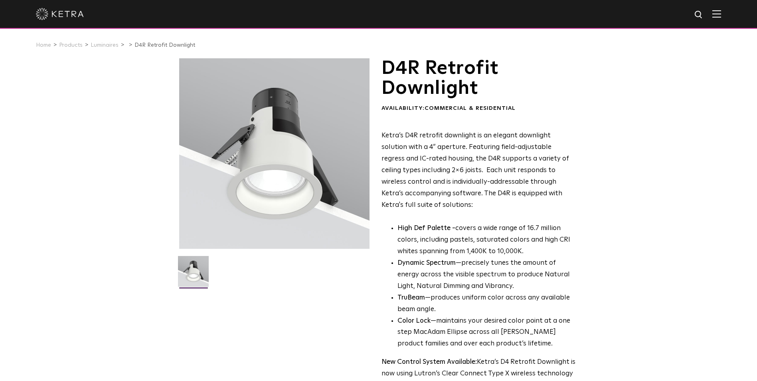 The image size is (757, 381). Describe the element at coordinates (429, 361) in the screenshot. I see `strong: New Control System Available:` at that location.